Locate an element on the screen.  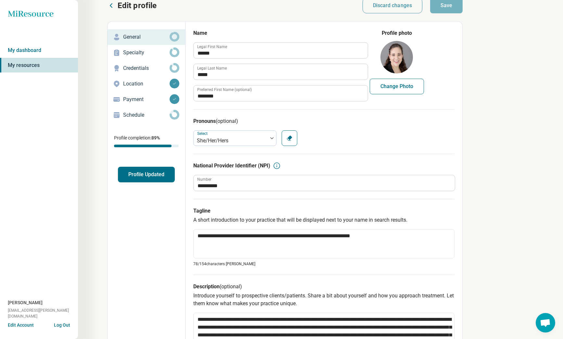
button: Edit profile is located at coordinates (132, 6).